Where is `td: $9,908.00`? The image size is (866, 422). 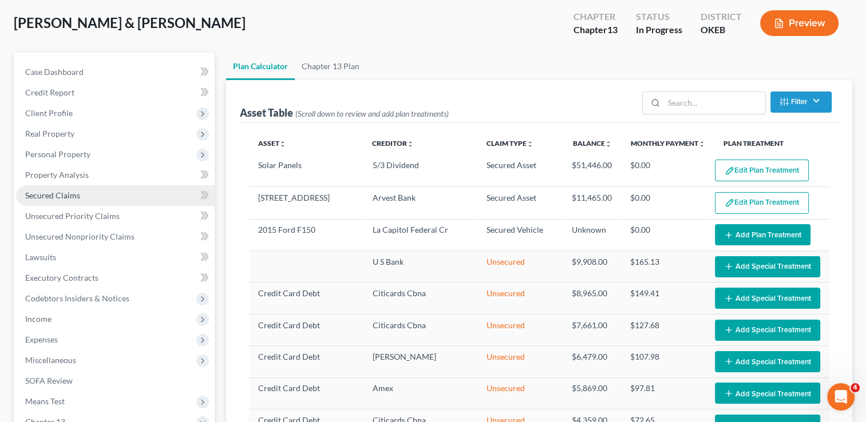 td: $9,908.00 is located at coordinates (592, 267).